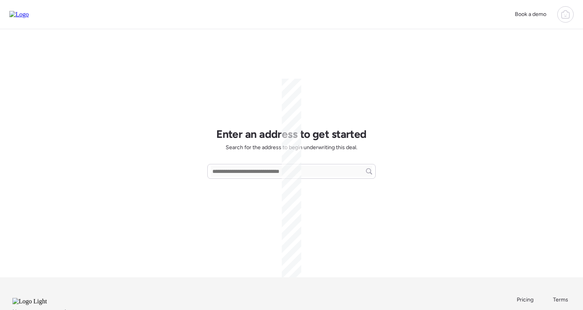 This screenshot has width=583, height=310. I want to click on span: Search for the address to begin underwriting this deal., so click(291, 148).